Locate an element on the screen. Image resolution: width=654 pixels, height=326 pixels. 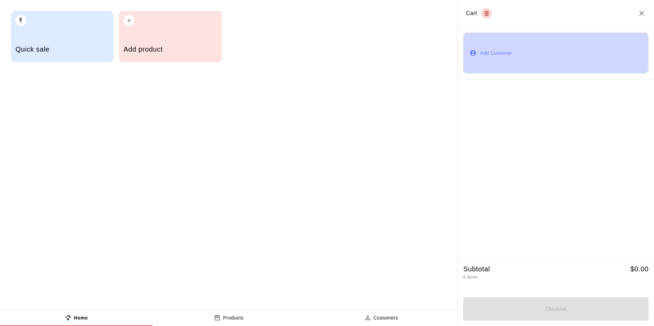
h5: $ 0.00 is located at coordinates (639, 269).